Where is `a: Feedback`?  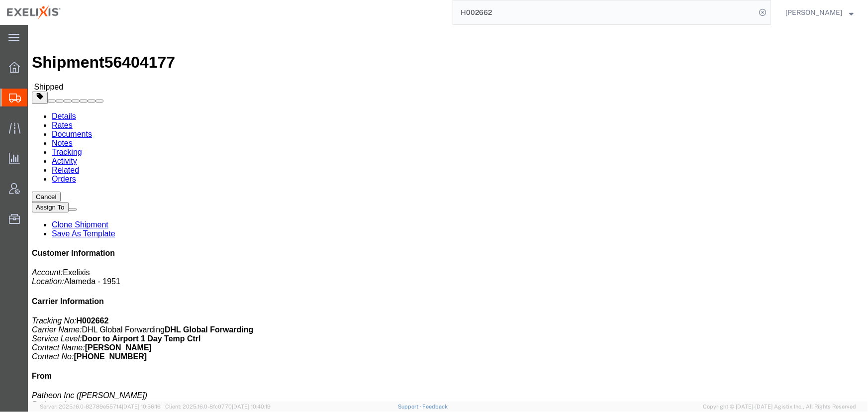
a: Feedback is located at coordinates (435, 407).